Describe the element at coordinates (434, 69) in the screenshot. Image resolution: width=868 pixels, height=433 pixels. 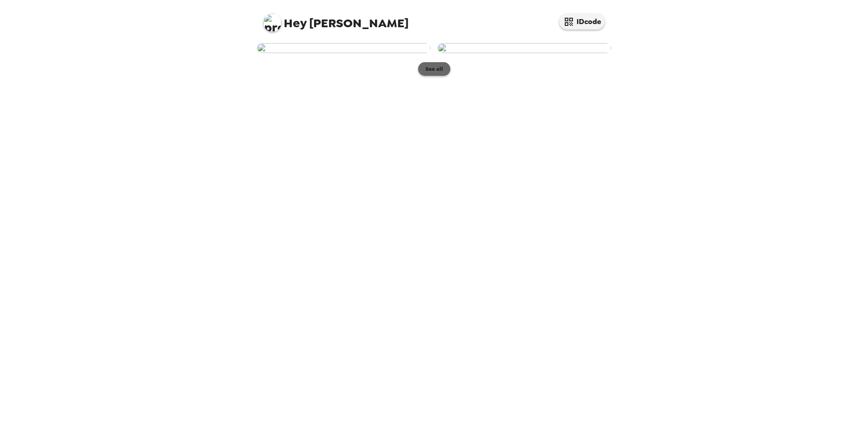
I see `button: See all` at that location.